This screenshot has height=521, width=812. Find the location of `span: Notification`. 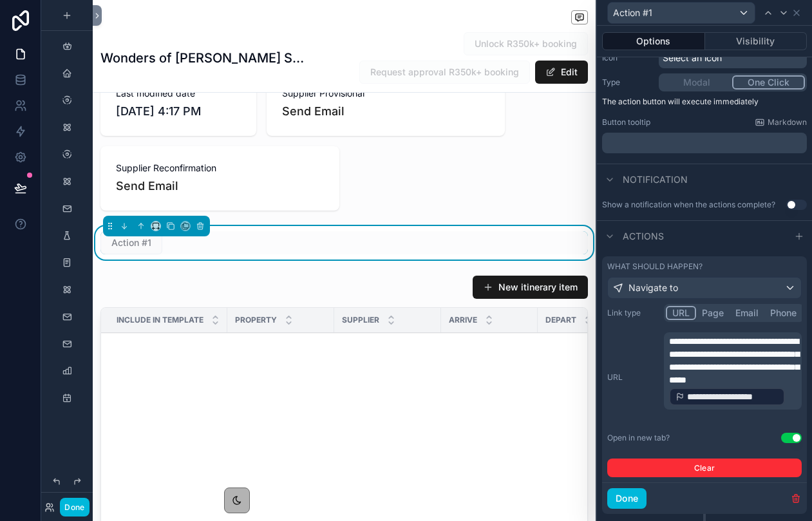

span: Notification is located at coordinates (655, 180).